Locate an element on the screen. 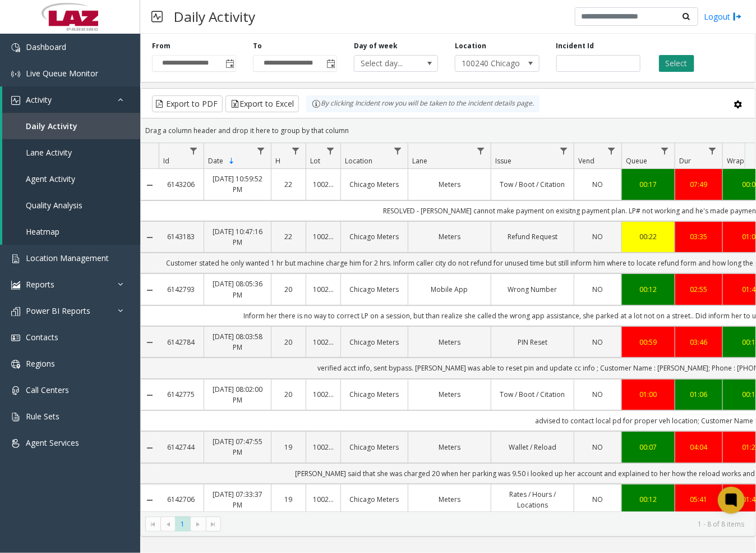 This screenshot has height=553, width=756. div: 00:17 is located at coordinates (649, 184).